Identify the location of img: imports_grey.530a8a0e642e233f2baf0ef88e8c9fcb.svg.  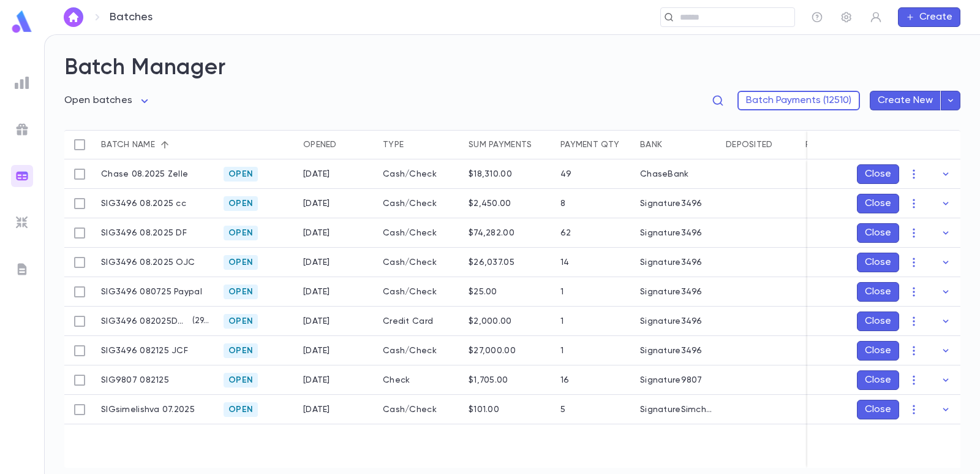
(22, 222).